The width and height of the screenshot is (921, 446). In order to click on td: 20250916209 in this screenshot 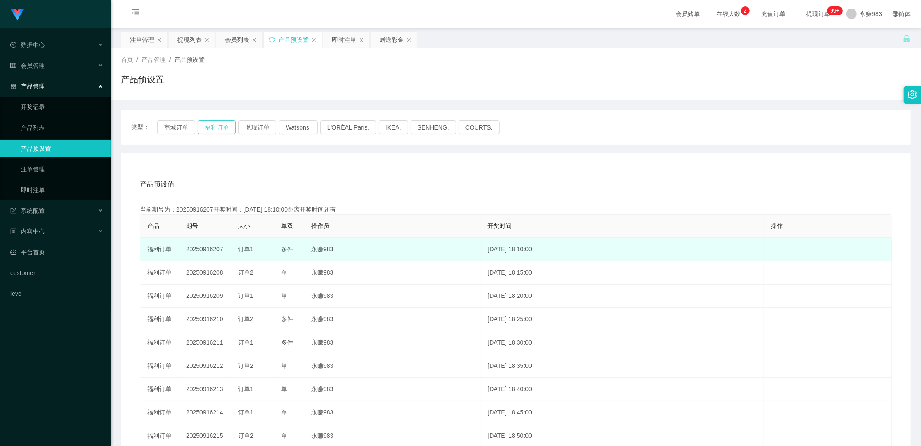, I will do `click(205, 296)`.